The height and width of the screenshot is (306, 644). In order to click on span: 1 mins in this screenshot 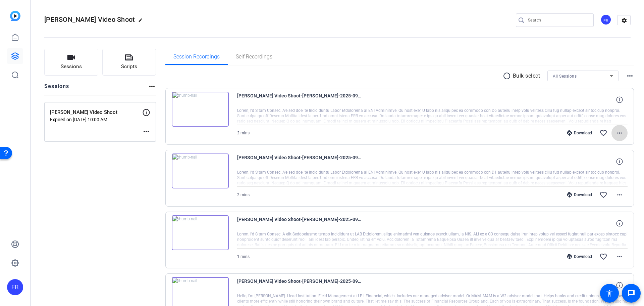, I will do `click(243, 256)`.